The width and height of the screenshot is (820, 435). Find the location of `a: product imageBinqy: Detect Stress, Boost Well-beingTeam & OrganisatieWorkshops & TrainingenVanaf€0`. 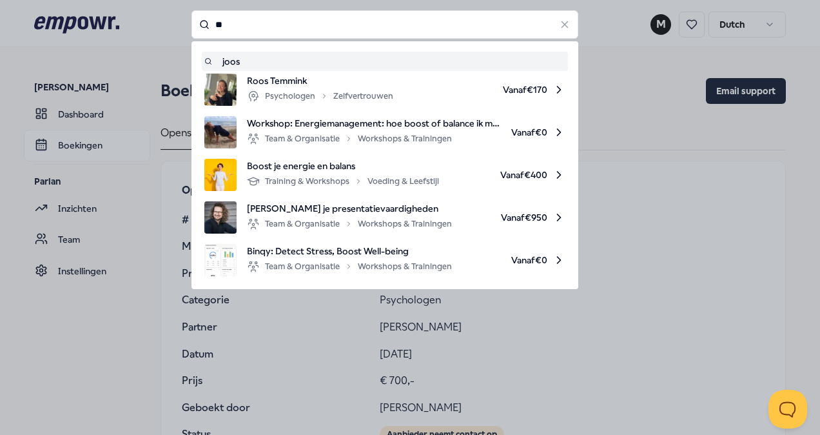

a: product imageBinqy: Detect Stress, Boost Well-beingTeam & OrganisatieWorkshops & TrainingenVanaf€0 is located at coordinates (385, 260).